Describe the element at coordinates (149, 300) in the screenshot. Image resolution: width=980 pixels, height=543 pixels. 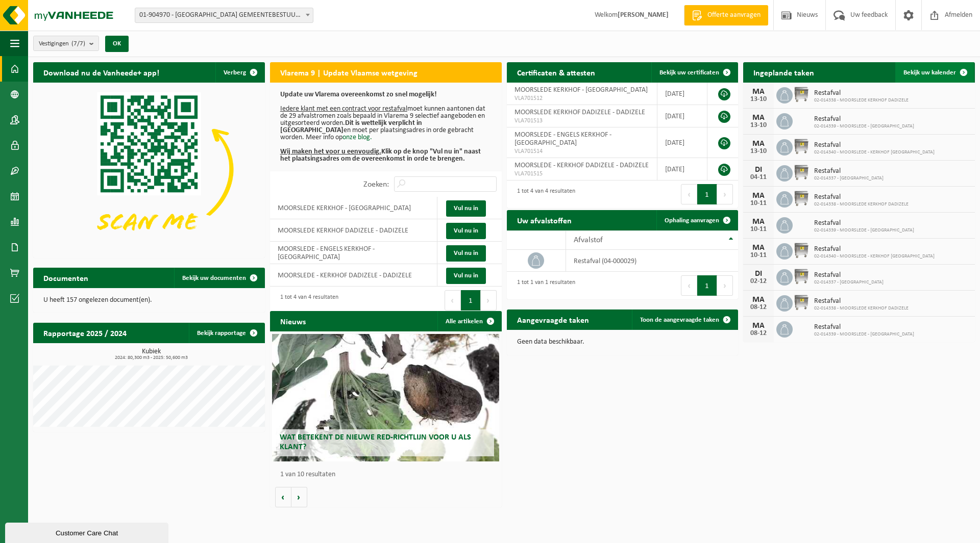
I see `p: U heeft 157 ongelezen document(en).` at that location.